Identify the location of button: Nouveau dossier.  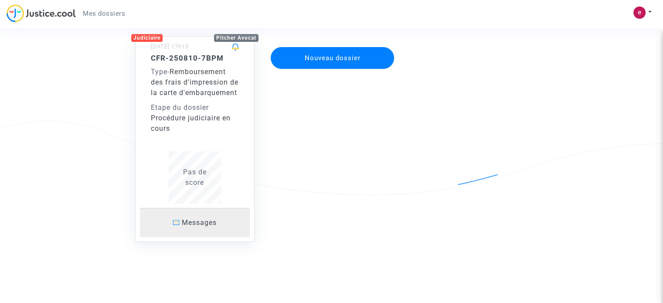
(333, 58).